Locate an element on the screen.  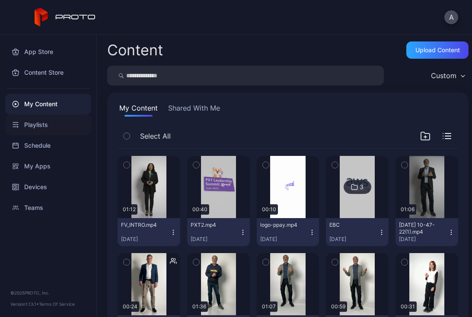
span: Select All is located at coordinates (155, 136).